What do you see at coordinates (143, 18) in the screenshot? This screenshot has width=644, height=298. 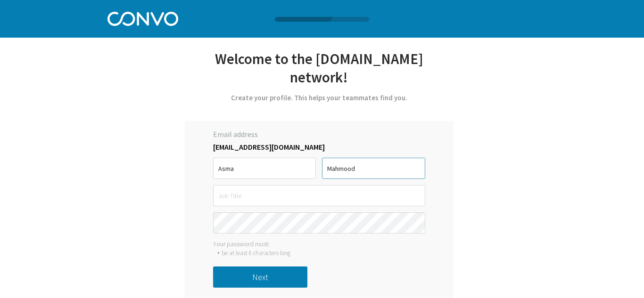 I see `img: Convo Logo` at bounding box center [143, 18].